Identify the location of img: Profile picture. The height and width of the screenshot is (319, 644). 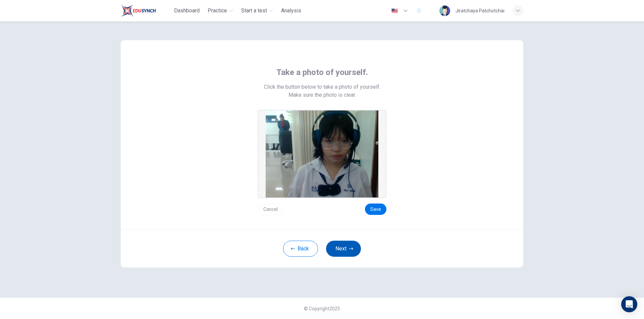
(444, 11).